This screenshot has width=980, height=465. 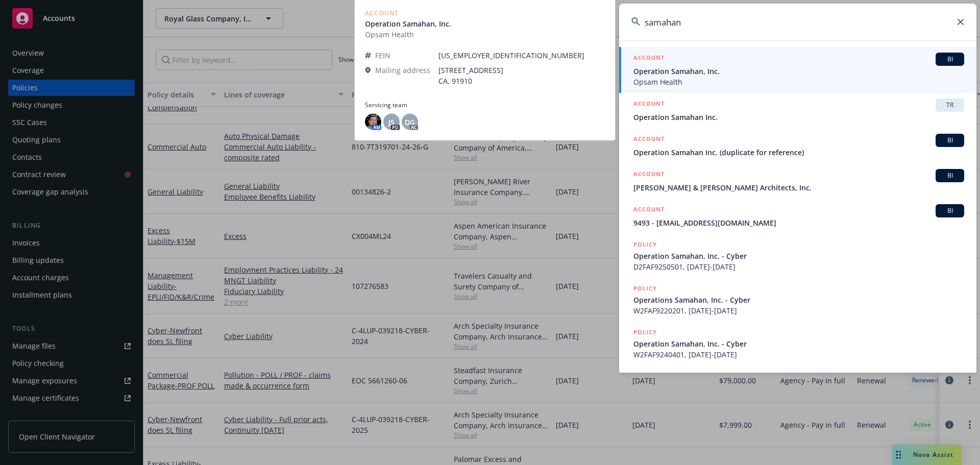 I want to click on a: ACCOUNTTROperation Samahan Inc., so click(x=797, y=110).